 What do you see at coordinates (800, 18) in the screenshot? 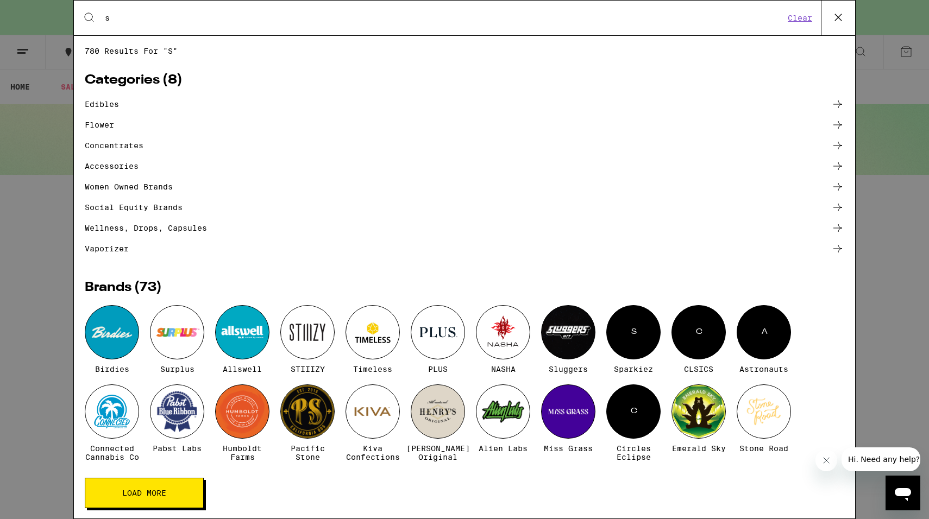
I see `button: Clear` at bounding box center [800, 18].